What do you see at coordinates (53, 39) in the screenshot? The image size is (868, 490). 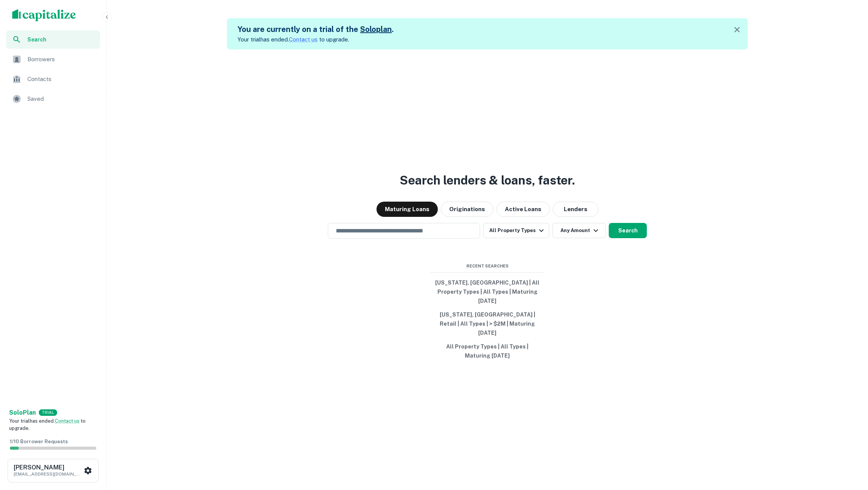 I see `div: Search` at bounding box center [53, 39].